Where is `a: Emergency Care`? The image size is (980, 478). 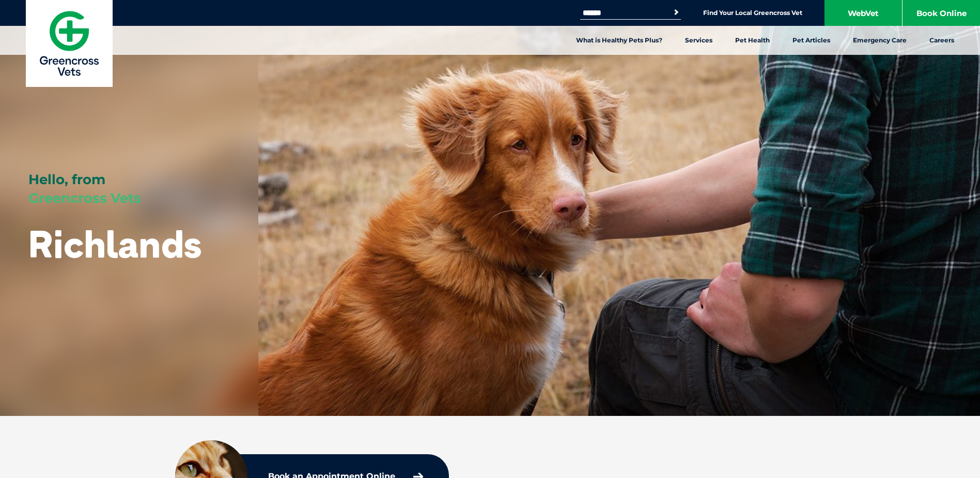 a: Emergency Care is located at coordinates (880, 41).